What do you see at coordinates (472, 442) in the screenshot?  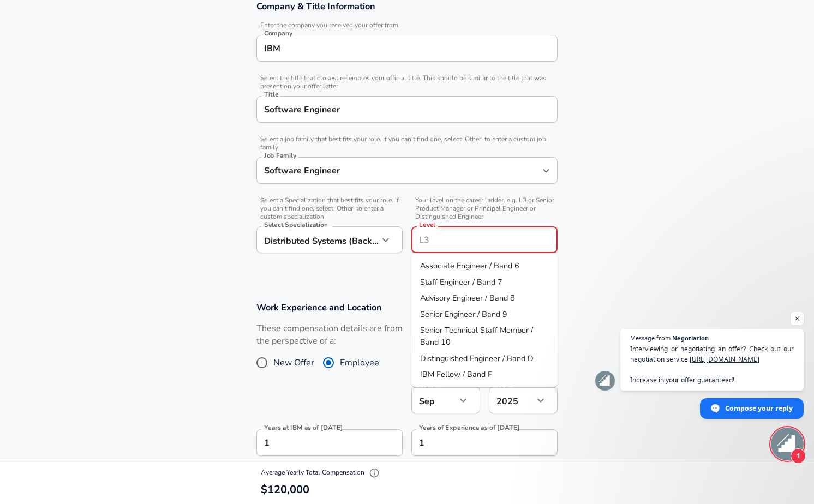 I see `input: 7` at bounding box center [472, 442].